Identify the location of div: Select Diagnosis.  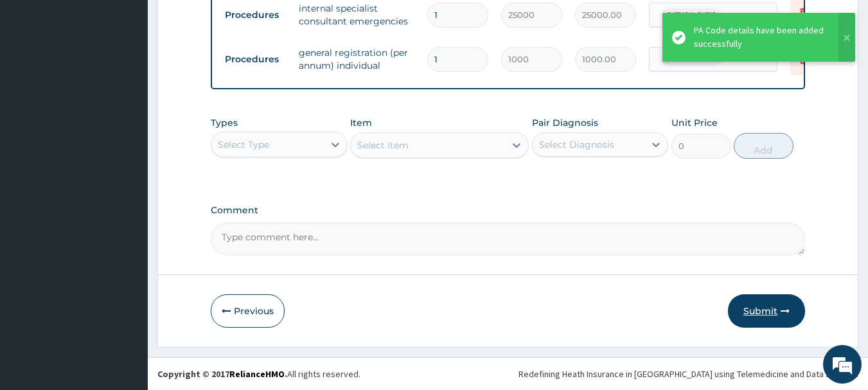
(576, 145).